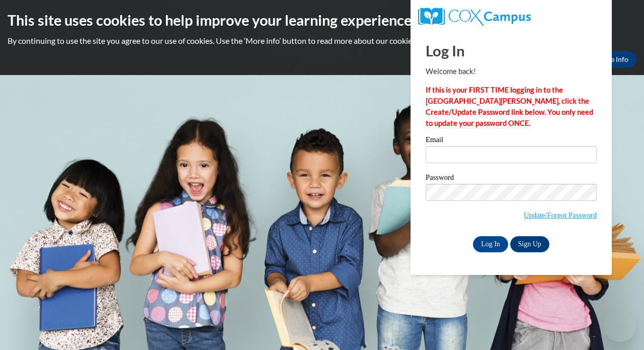 The height and width of the screenshot is (350, 644). I want to click on p: Welcome back!, so click(511, 71).